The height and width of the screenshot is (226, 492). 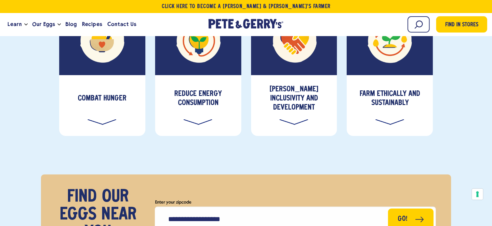 I want to click on a: Find in Stores, so click(x=462, y=24).